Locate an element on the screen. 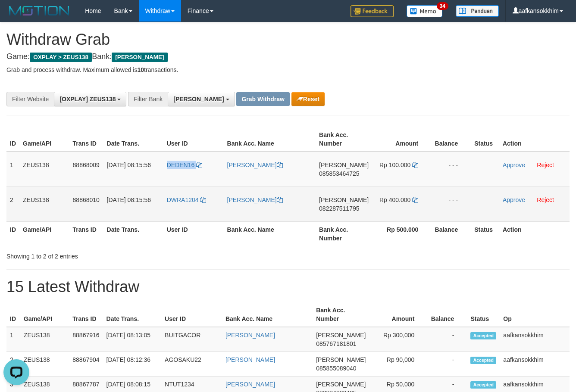 The image size is (576, 392). h4: Game: Bank: is located at coordinates (288, 57).